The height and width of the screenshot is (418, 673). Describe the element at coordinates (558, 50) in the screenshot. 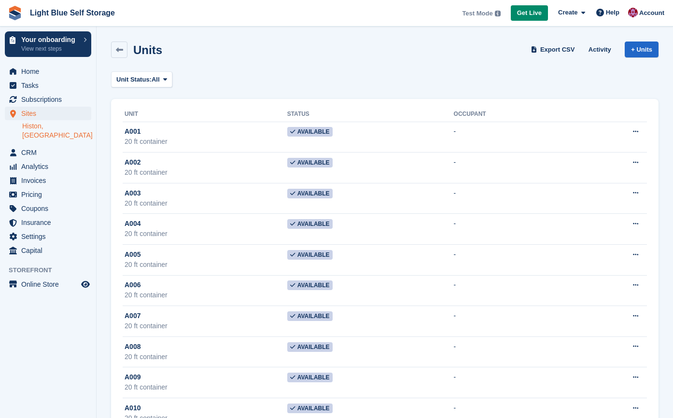

I see `span: Export CSV` at that location.